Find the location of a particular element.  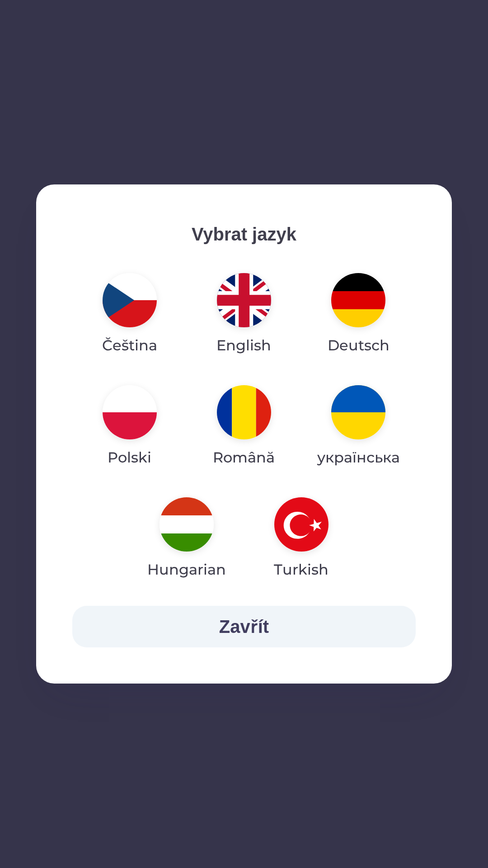

p: Deutsch is located at coordinates (358, 345).